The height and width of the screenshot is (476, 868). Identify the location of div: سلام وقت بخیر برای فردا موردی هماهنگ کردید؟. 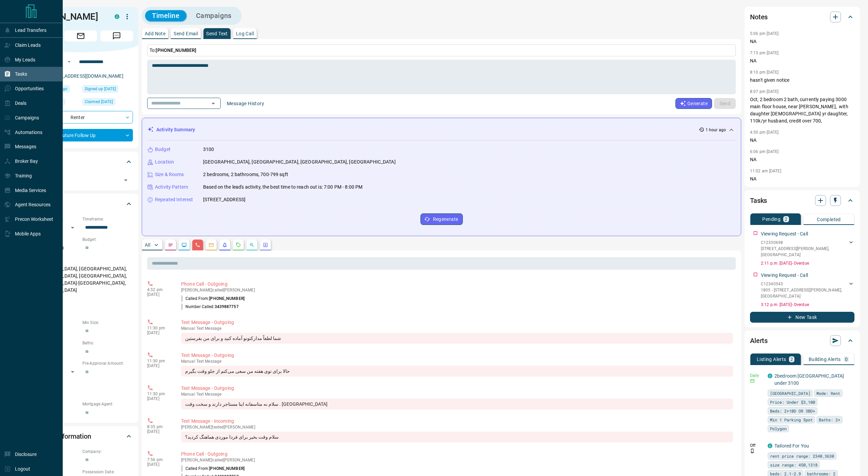
(457, 437).